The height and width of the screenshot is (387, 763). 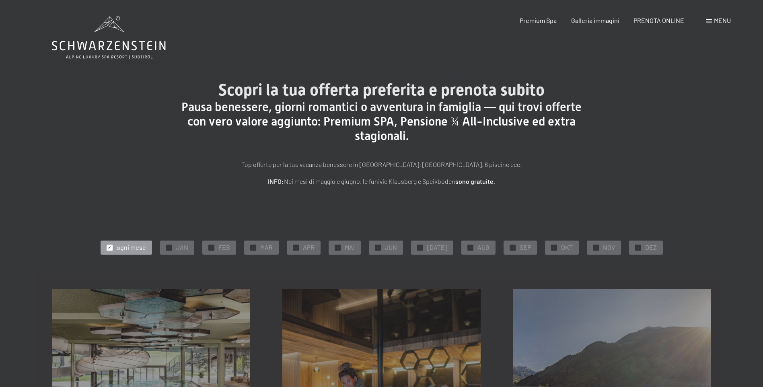 I want to click on span: PRENOTA ONLINE, so click(x=659, y=20).